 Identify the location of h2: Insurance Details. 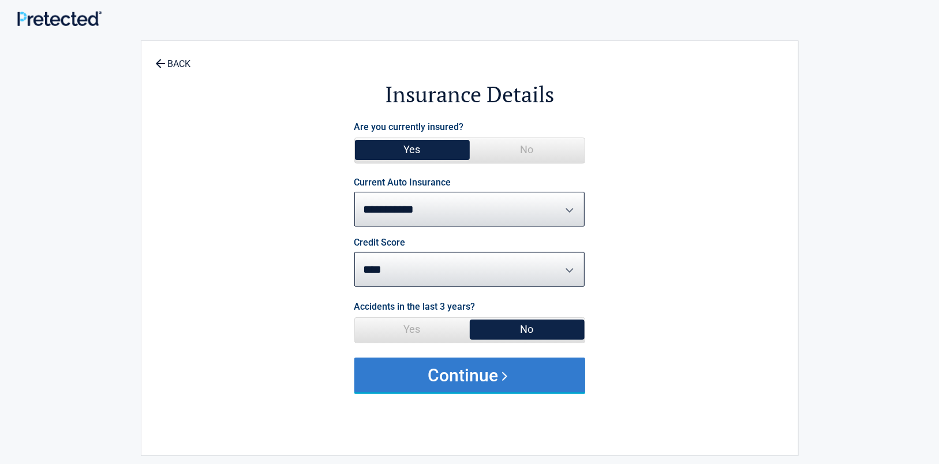
(470, 94).